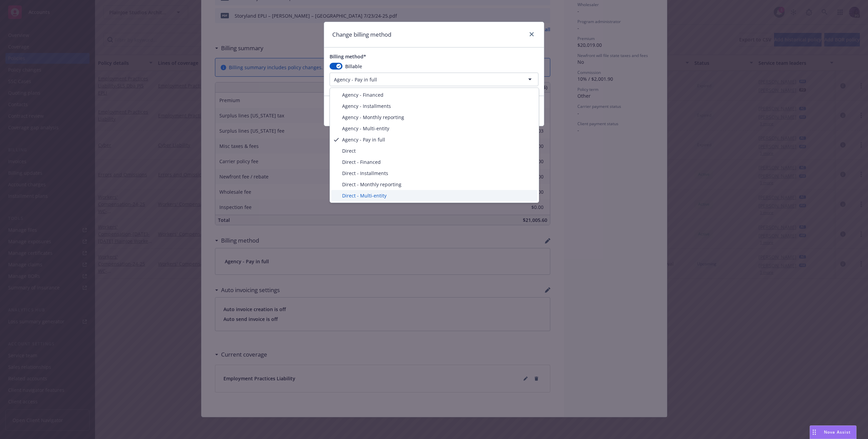 The image size is (868, 439). Describe the element at coordinates (362, 162) in the screenshot. I see `span: Direct - Financed` at that location.